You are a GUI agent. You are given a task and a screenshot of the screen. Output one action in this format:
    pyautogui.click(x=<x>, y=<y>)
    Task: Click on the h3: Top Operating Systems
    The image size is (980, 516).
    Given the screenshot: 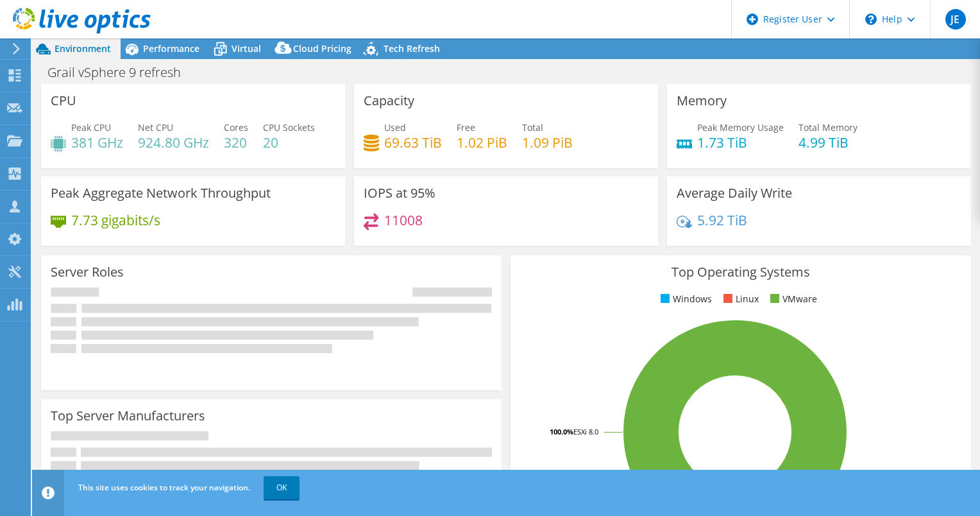 What is the action you would take?
    pyautogui.click(x=740, y=272)
    